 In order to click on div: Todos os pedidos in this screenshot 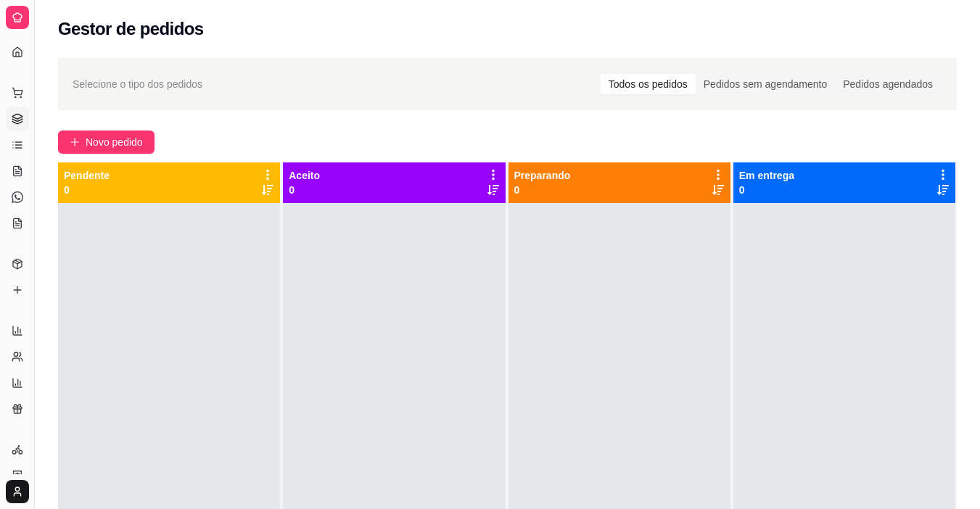, I will do `click(648, 84)`.